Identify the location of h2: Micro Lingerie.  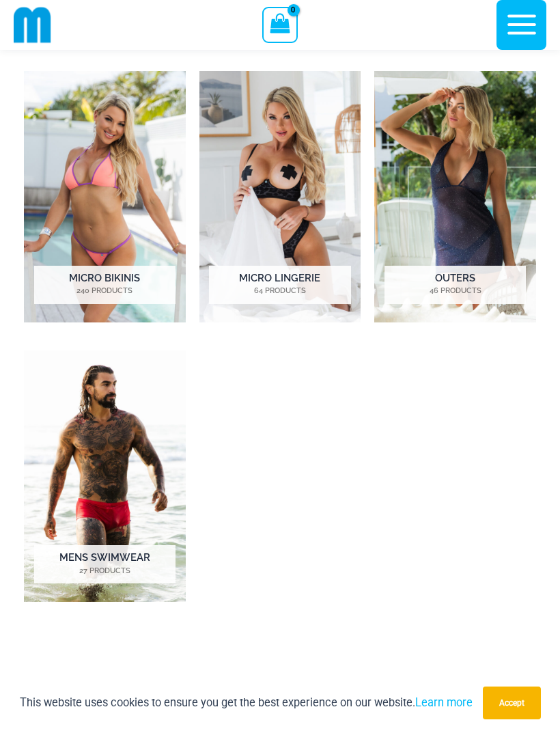
(280, 285).